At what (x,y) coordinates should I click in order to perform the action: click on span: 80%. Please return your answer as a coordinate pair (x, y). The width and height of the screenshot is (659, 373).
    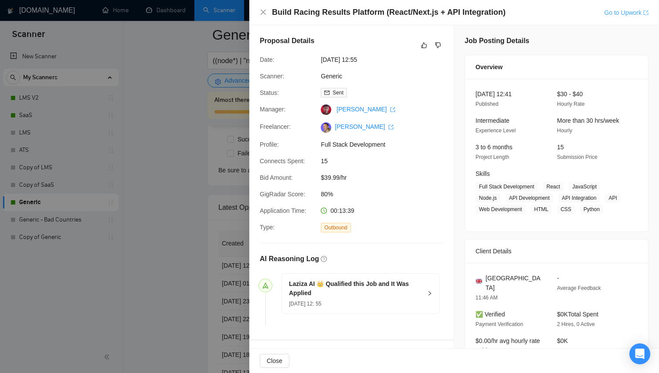
    Looking at the image, I should click on (386, 194).